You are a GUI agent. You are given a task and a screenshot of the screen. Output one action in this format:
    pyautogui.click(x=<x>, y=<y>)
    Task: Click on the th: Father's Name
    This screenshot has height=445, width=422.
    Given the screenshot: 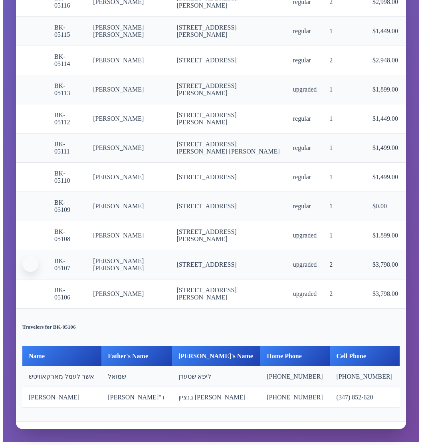 What is the action you would take?
    pyautogui.click(x=137, y=356)
    